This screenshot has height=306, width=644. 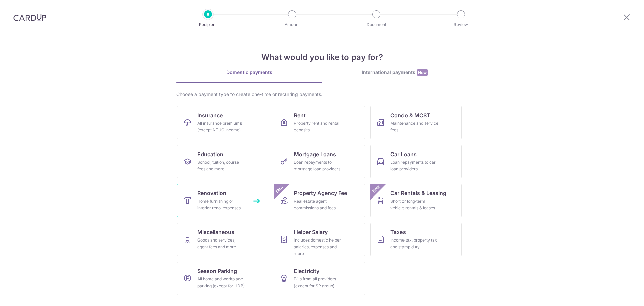 What do you see at coordinates (318, 247) in the screenshot?
I see `div: Includes domestic helper salaries, expenses and more` at bounding box center [318, 247].